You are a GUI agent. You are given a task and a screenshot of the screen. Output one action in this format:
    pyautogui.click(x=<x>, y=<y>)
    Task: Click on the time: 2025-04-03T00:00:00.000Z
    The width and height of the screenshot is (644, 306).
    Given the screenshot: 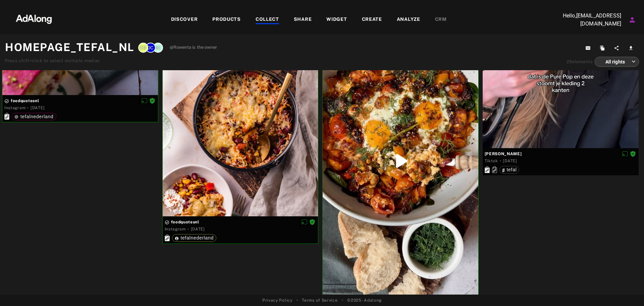 What is the action you would take?
    pyautogui.click(x=510, y=161)
    